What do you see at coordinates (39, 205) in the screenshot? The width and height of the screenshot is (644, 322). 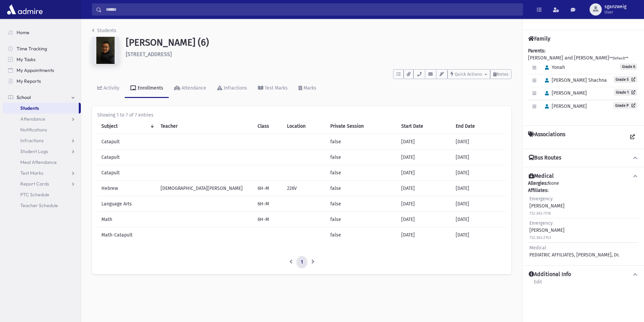 I see `span: Teacher Schedule` at bounding box center [39, 205].